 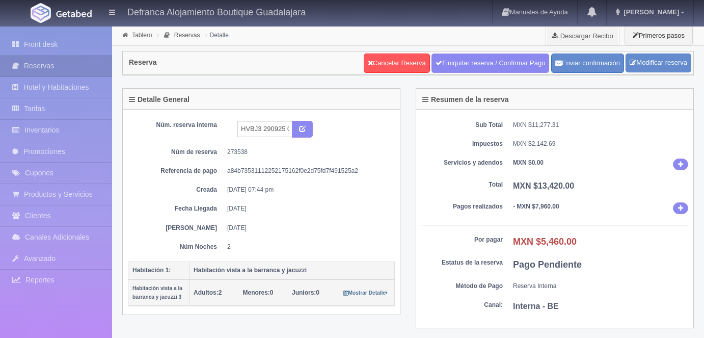 I want to click on dt: Núm Noches, so click(x=176, y=247).